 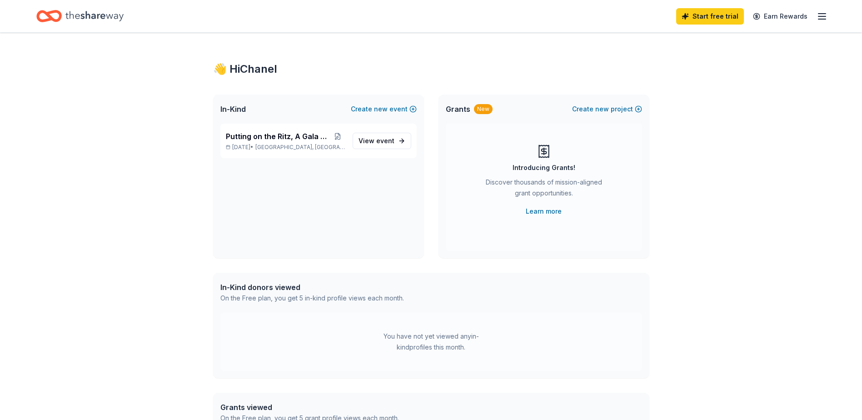 What do you see at coordinates (544, 190) in the screenshot?
I see `div: Discover thousands of mission-aligned grant opportunities.` at bounding box center [544, 190].